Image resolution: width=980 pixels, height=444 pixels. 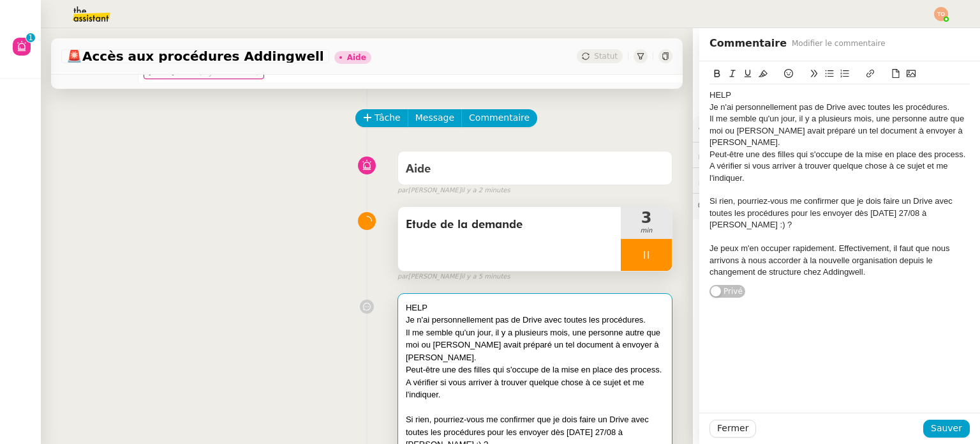 I want to click on span: Accès aux procédures Addingwell, so click(x=195, y=56).